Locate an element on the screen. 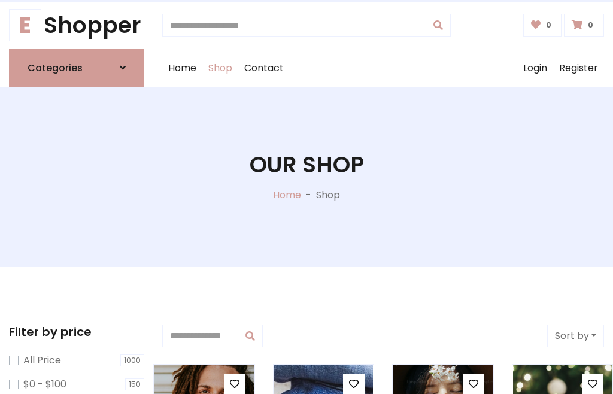 Image resolution: width=613 pixels, height=394 pixels. a: EShopper is located at coordinates (77, 25).